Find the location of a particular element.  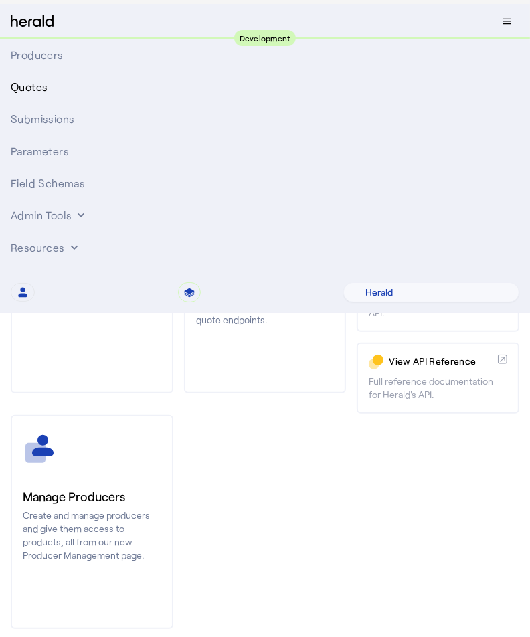

a: View API ReferenceFull reference documentation for Herald's API. is located at coordinates (438, 378).